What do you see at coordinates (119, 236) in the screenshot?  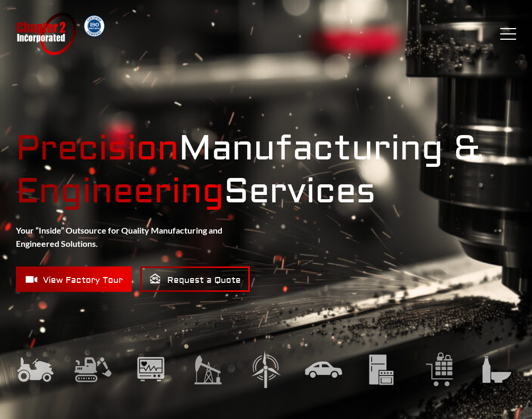 I see `strong: Your “Inside” Outsource for Quality Manufacturing and Engineered Solutions.` at bounding box center [119, 236].